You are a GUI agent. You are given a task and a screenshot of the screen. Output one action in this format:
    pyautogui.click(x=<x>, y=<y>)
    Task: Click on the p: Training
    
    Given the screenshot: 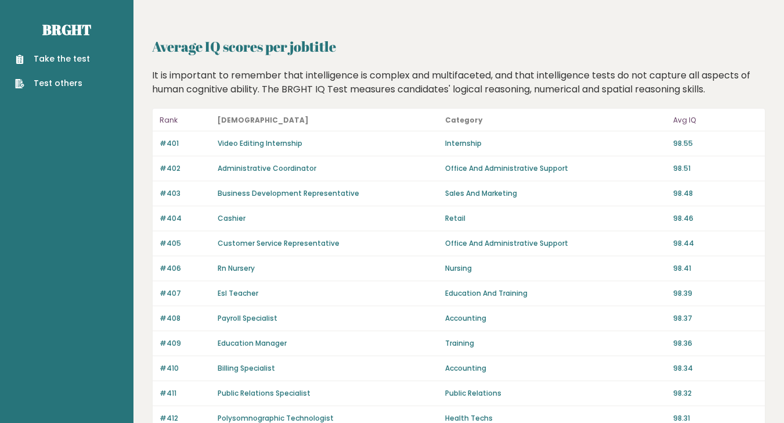 What is the action you would take?
    pyautogui.click(x=555, y=343)
    